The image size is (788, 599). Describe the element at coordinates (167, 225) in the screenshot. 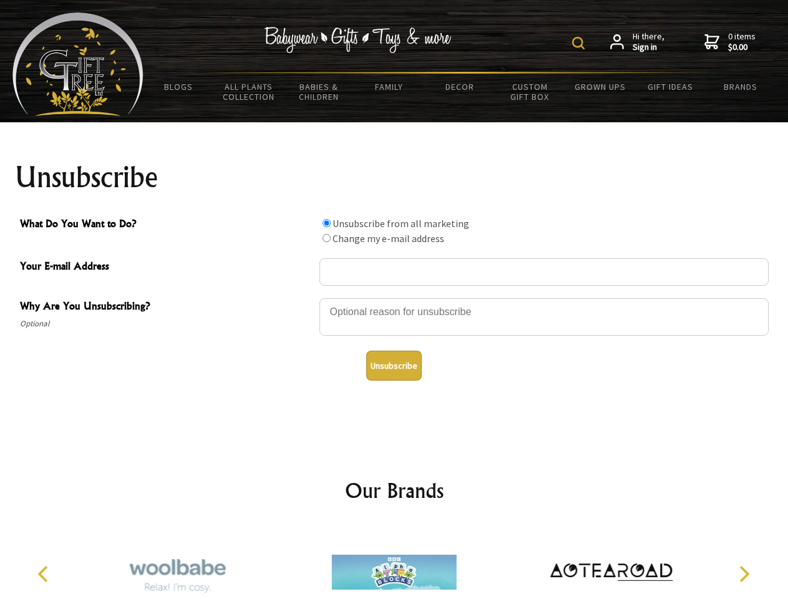

I see `span: What Do You Want to Do?` at that location.